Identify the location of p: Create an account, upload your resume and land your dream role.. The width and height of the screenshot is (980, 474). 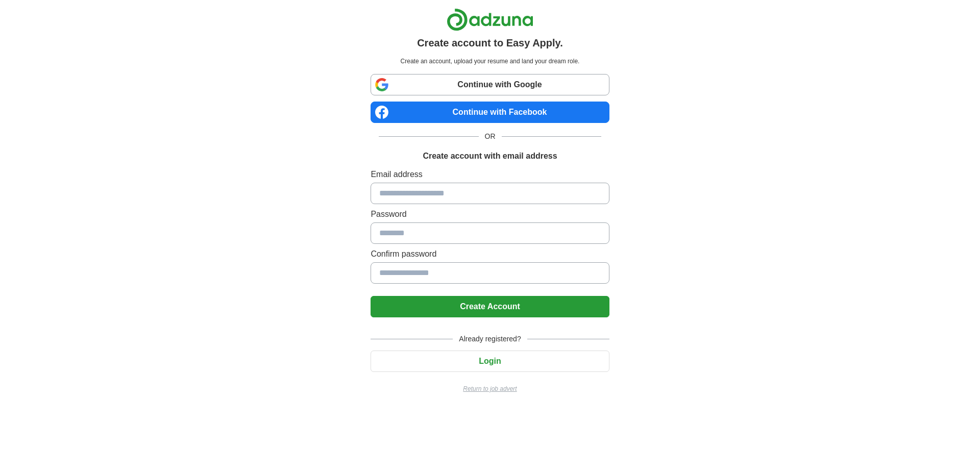
(490, 61).